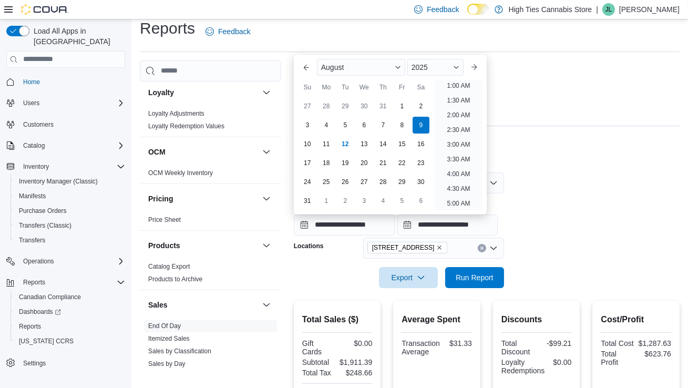 The image size is (688, 388). I want to click on span: August, so click(333, 67).